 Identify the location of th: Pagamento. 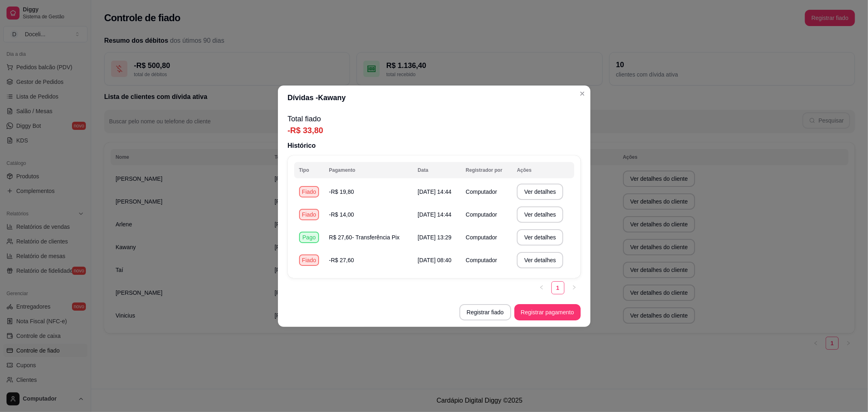
(369, 170).